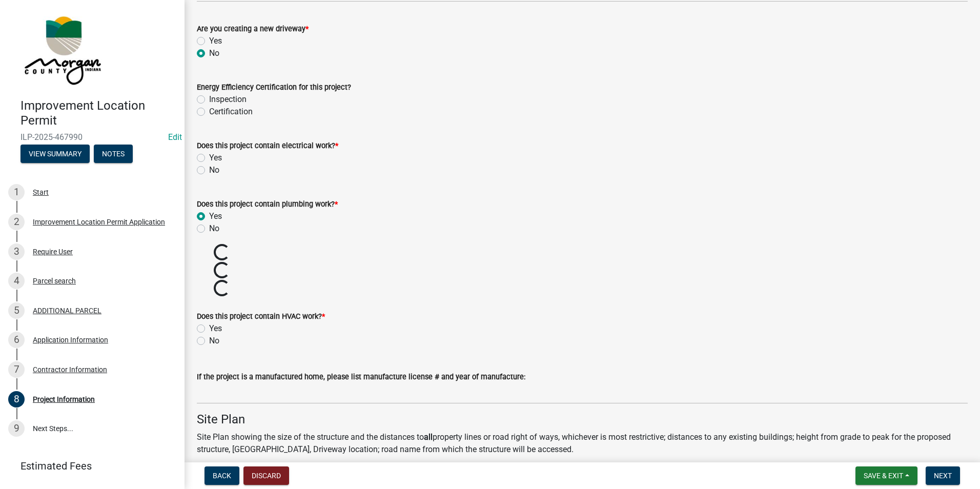 This screenshot has height=489, width=980. I want to click on div: Start, so click(40, 192).